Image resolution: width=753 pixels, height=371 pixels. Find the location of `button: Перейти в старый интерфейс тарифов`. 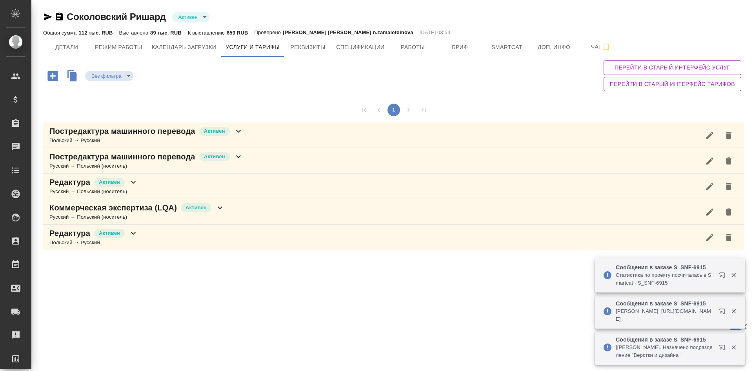

button: Перейти в старый интерфейс тарифов is located at coordinates (672, 84).